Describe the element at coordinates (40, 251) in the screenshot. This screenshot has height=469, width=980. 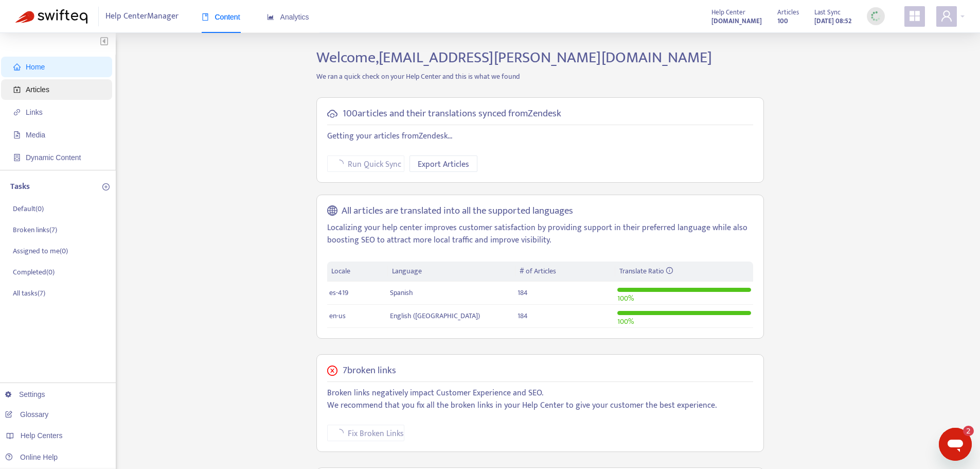
I see `p: Assigned to me ( 0 )` at that location.